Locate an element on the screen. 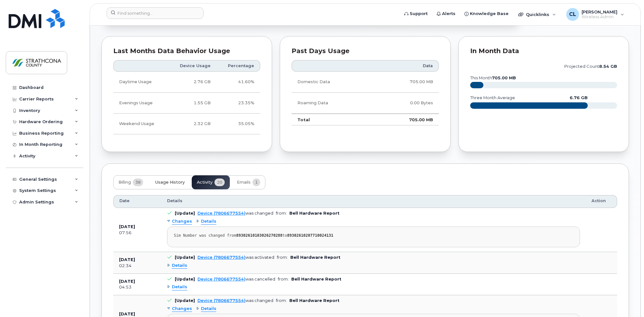 The width and height of the screenshot is (644, 317). span: Knowledge Base is located at coordinates (489, 14).